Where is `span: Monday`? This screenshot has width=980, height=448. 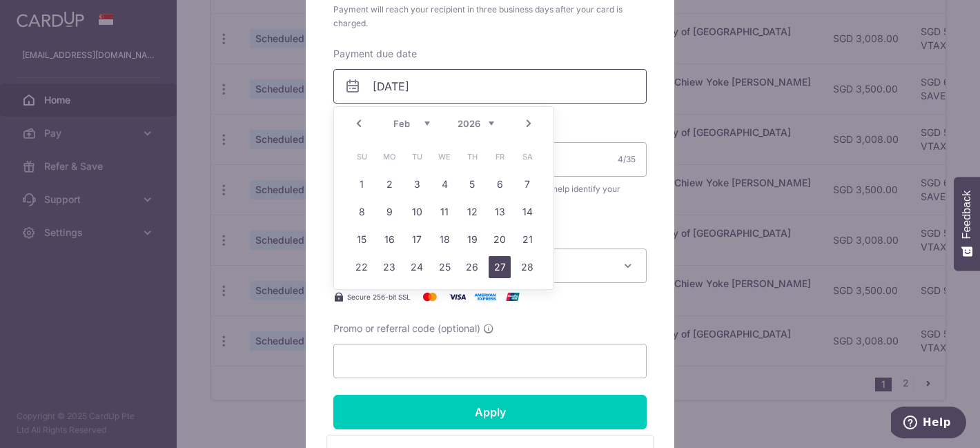 span: Monday is located at coordinates (389, 157).